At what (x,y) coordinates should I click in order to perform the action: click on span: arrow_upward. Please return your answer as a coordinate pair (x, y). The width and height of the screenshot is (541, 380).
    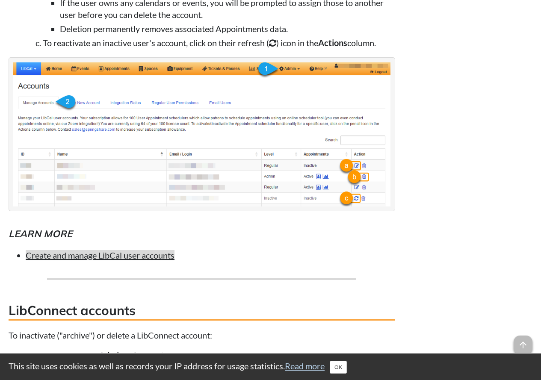
    Looking at the image, I should click on (523, 345).